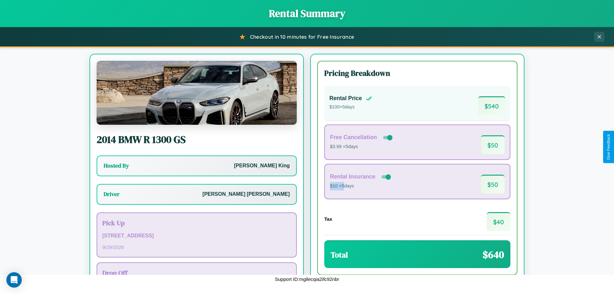 The image size is (614, 294). What do you see at coordinates (351, 107) in the screenshot?
I see `p: $ 100 × 5 days` at bounding box center [351, 107].